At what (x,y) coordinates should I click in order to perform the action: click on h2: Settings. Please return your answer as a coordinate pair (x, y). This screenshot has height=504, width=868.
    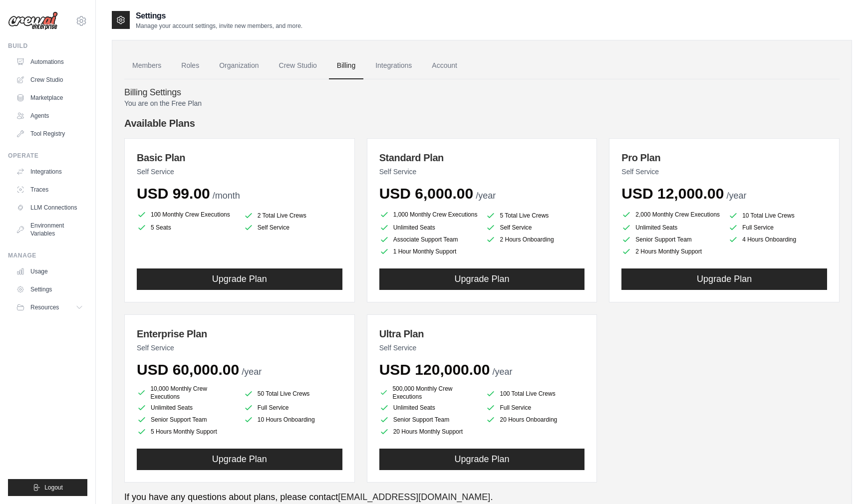
    Looking at the image, I should click on (219, 16).